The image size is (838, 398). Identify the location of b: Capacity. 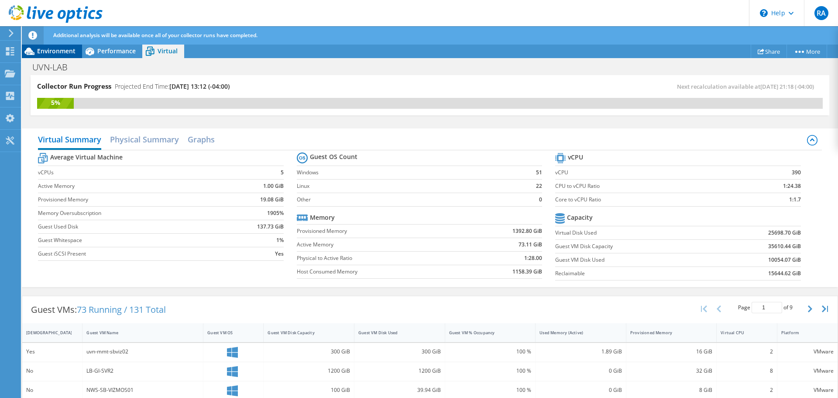
(580, 217).